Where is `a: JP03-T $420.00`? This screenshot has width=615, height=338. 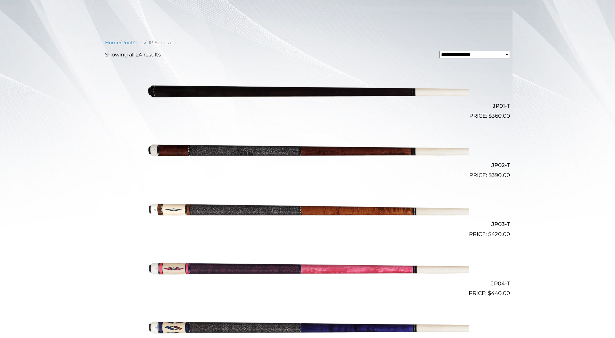 a: JP03-T $420.00 is located at coordinates (308, 210).